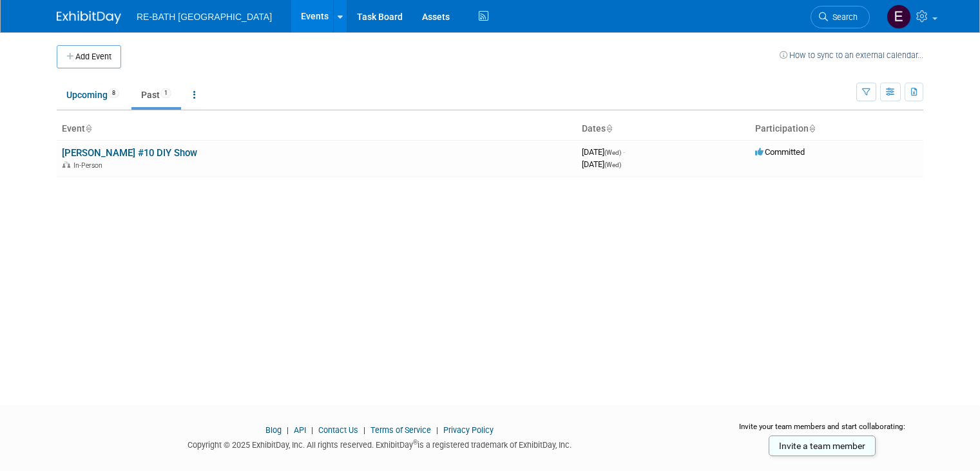 This screenshot has width=980, height=471. What do you see at coordinates (843, 17) in the screenshot?
I see `span: Search` at bounding box center [843, 17].